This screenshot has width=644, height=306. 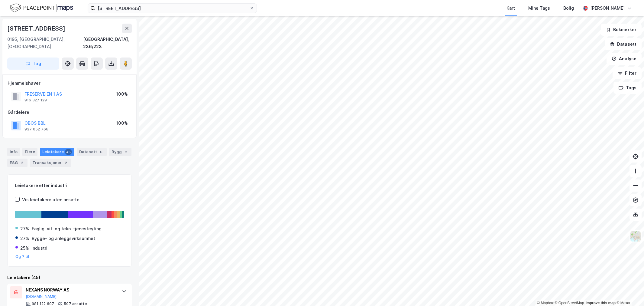 What do you see at coordinates (629, 291) in the screenshot?
I see `div: Kontrollprogram for chat` at bounding box center [629, 291].